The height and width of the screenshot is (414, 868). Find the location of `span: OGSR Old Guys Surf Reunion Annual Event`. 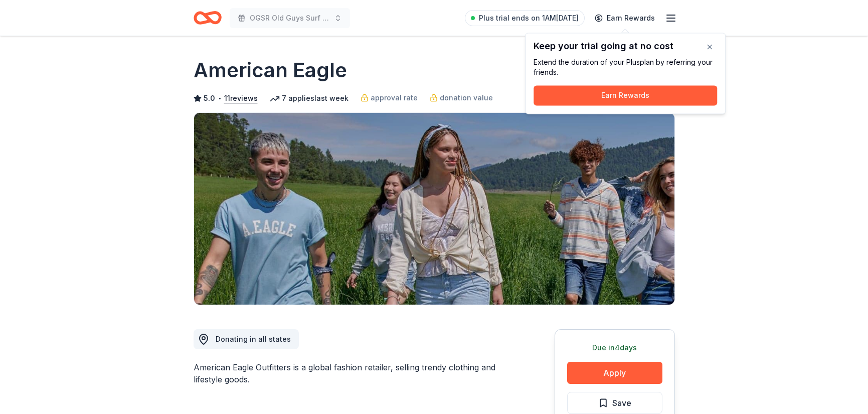

span: OGSR Old Guys Surf Reunion Annual Event is located at coordinates (290, 18).